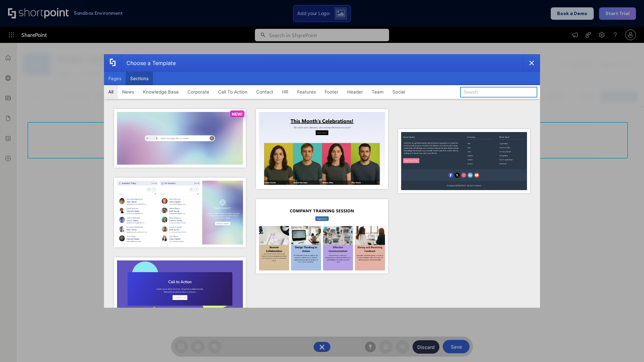  I want to click on input: Search, so click(499, 92).